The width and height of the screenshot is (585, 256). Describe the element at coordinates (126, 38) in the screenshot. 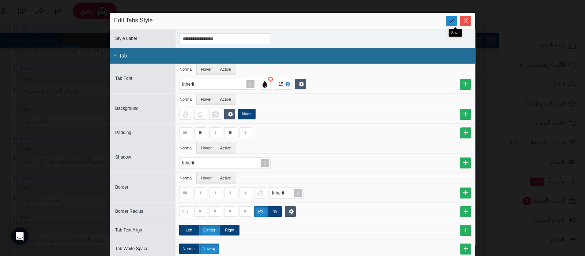

I see `span: Style Label` at that location.